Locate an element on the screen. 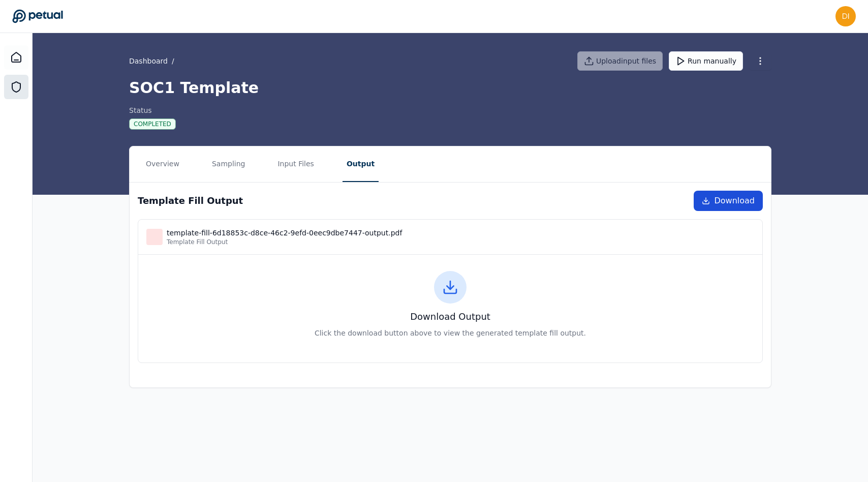 The height and width of the screenshot is (482, 868). h1: SOC1 Template is located at coordinates (450, 88).